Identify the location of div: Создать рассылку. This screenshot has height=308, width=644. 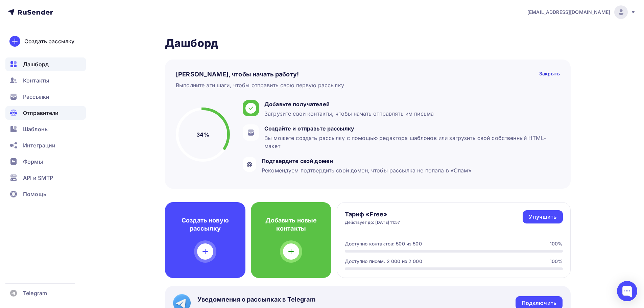
(49, 41).